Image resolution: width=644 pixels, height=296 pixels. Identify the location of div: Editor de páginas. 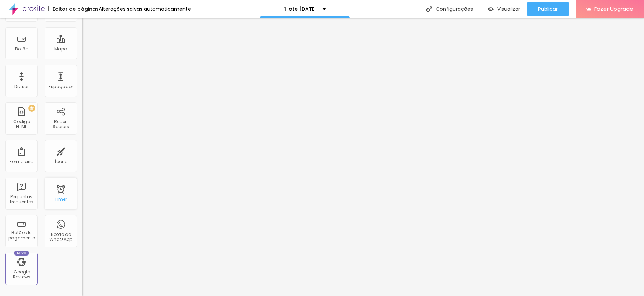
(73, 9).